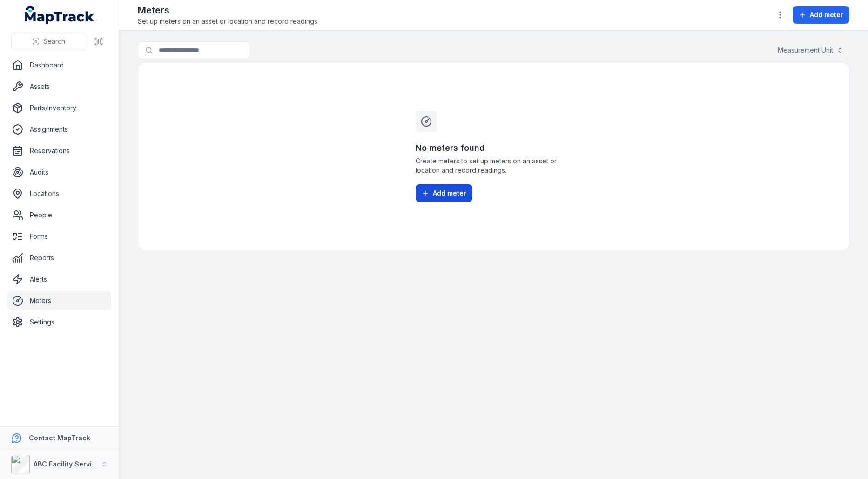 The image size is (868, 479). I want to click on a: Meters, so click(59, 300).